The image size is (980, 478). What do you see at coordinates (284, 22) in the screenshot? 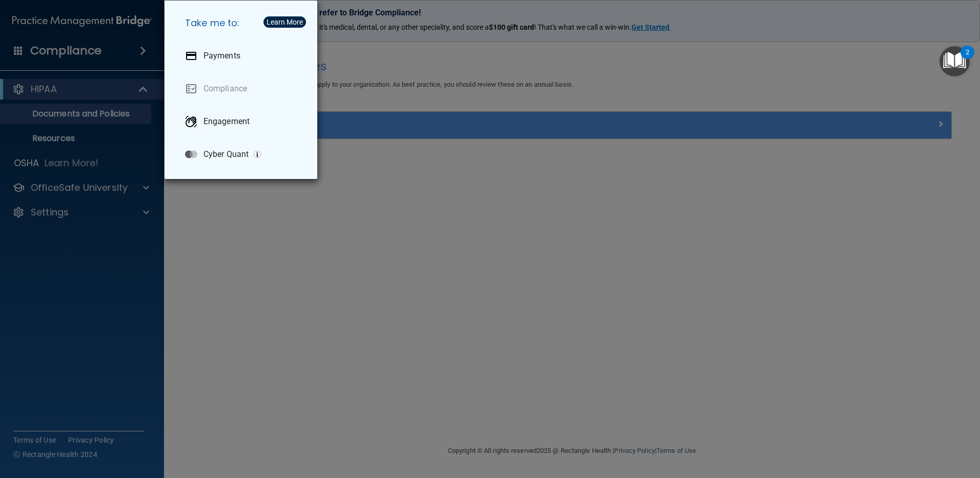
I see `button: Learn More` at bounding box center [284, 22].